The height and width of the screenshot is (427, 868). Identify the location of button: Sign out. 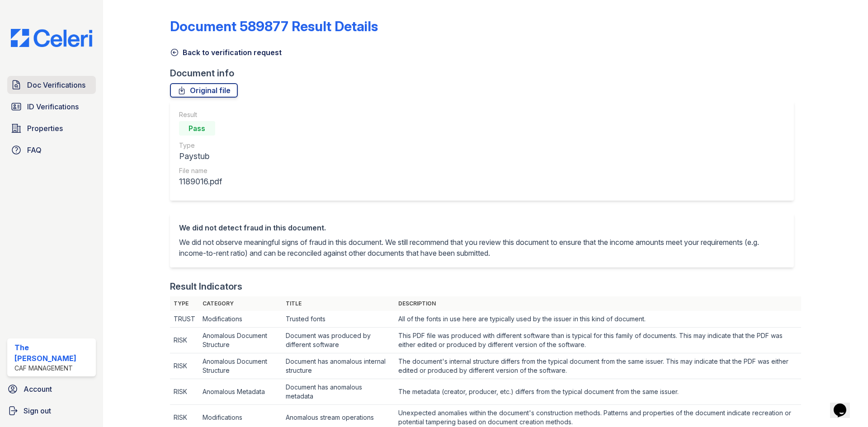
(51, 411).